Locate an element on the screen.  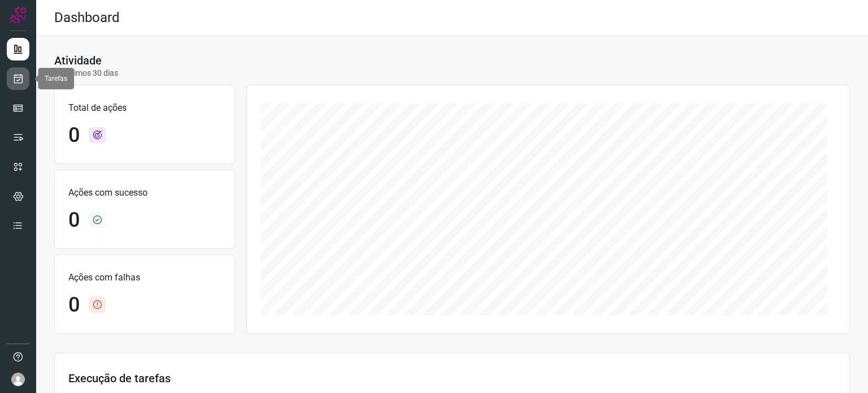
img: avatar-user-boy.jpg is located at coordinates (18, 379).